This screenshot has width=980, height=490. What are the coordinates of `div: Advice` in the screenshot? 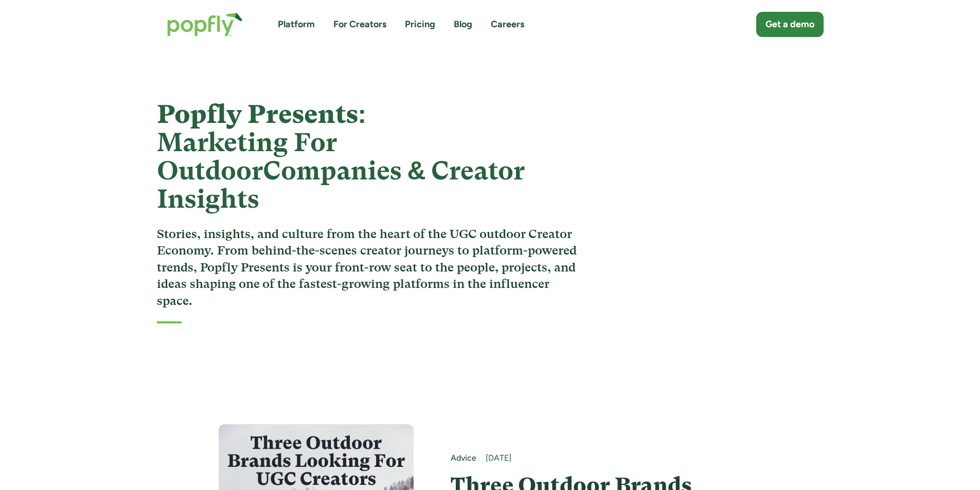 It's located at (464, 458).